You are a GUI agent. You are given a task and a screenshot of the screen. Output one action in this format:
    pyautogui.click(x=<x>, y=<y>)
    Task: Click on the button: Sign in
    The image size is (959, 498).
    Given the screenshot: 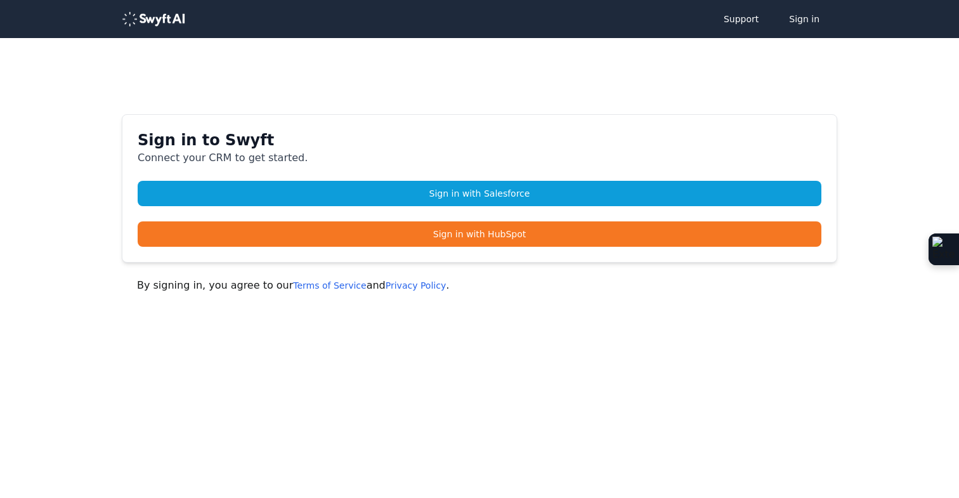 What is the action you would take?
    pyautogui.click(x=804, y=19)
    